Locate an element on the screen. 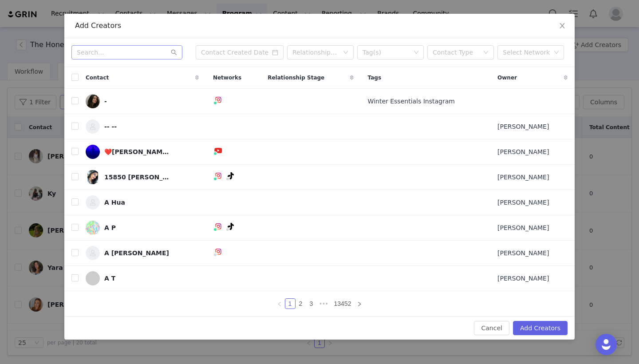 The image size is (639, 364). input: Search... is located at coordinates (127, 52).